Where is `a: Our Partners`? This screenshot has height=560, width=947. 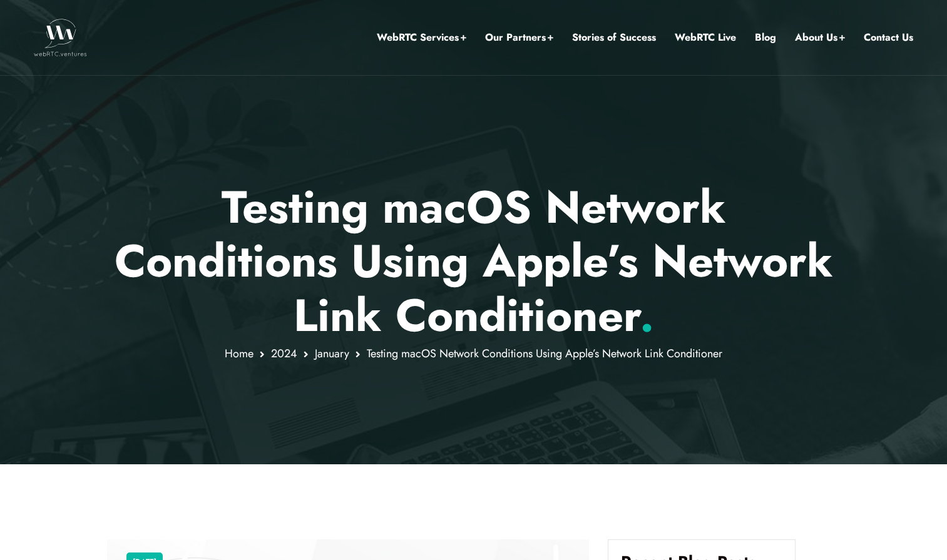
a: Our Partners is located at coordinates (519, 37).